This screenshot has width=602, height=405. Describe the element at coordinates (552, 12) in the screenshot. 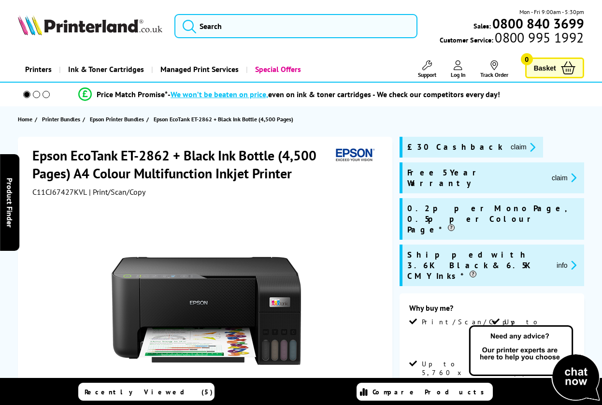

I see `span: Mon - Fri 9:00am - 5:30pm` at that location.